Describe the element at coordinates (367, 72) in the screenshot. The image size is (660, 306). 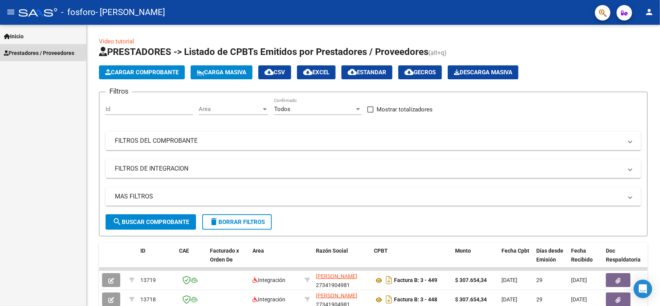
I see `button: Estandar` at that location.